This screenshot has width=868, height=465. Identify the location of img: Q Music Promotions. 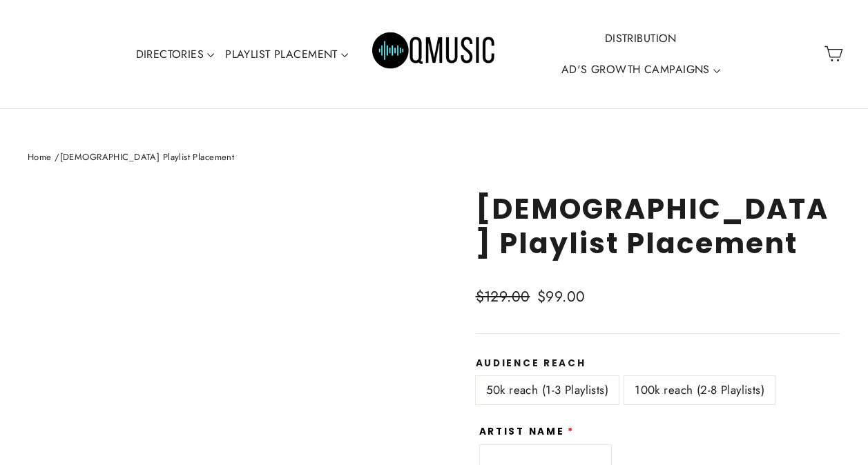
(434, 53).